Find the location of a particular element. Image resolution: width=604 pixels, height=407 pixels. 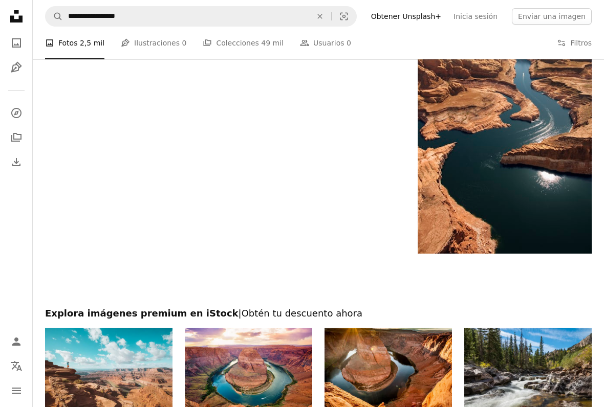

a: Inicia sesión is located at coordinates (475, 16).